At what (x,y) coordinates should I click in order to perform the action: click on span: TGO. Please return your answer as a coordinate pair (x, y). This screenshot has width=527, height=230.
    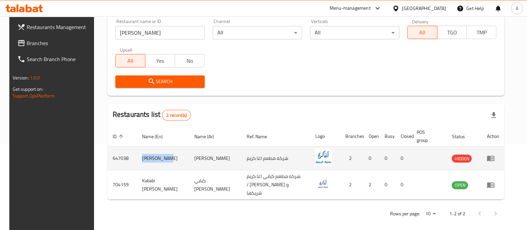
    Looking at the image, I should click on (452, 32).